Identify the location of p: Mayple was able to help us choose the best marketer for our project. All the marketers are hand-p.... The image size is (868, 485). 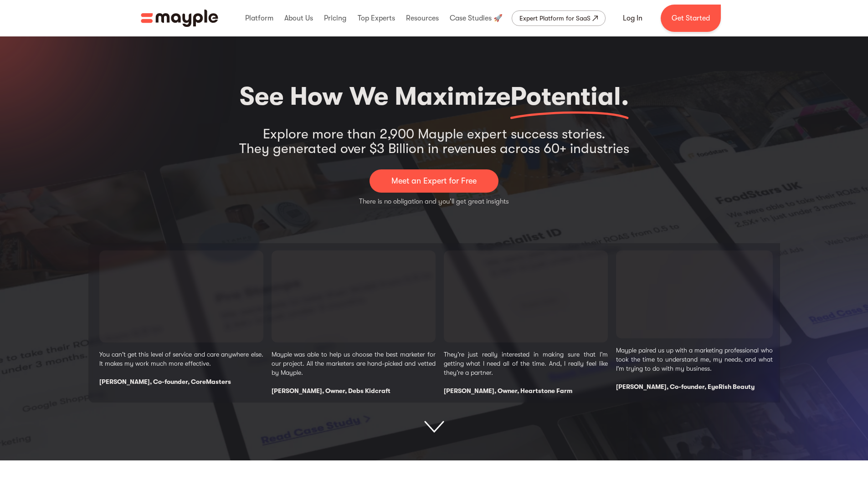
(354, 364).